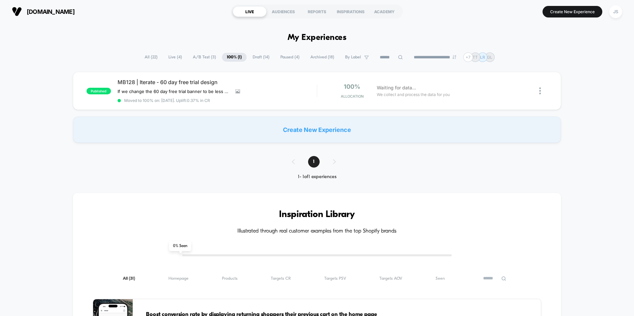 The image size is (634, 316). I want to click on span: Archived ( 18 ), so click(322, 57).